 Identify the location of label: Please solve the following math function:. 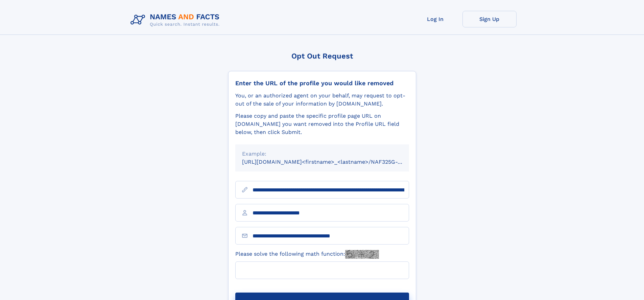
(307, 255).